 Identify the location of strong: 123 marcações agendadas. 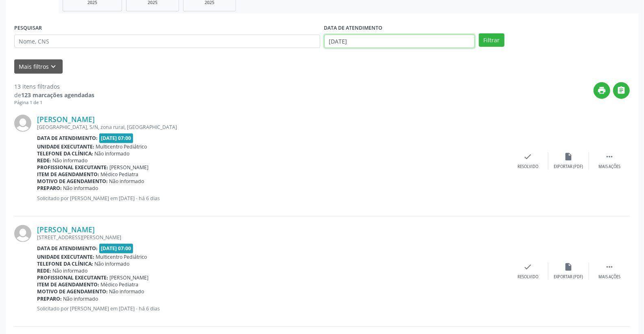
(58, 95).